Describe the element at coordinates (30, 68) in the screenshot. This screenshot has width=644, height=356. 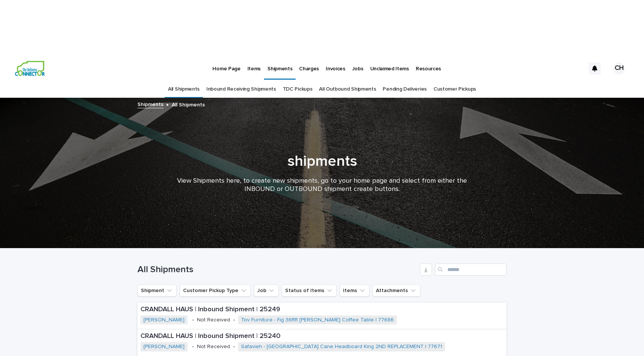
I see `img: aCWQmA6OSGG0Kwt8cj3c` at that location.